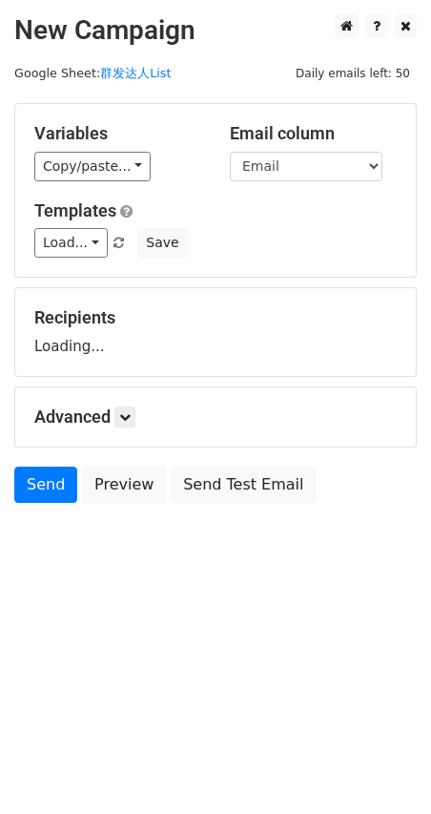 This screenshot has width=431, height=814. Describe the element at coordinates (75, 210) in the screenshot. I see `a: Templates` at that location.